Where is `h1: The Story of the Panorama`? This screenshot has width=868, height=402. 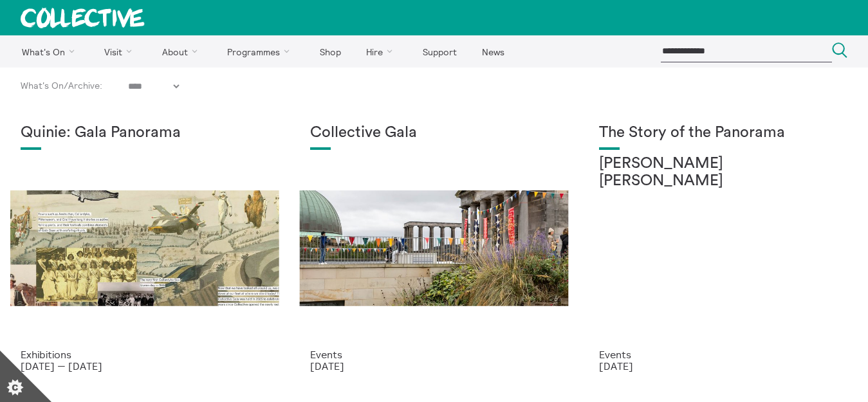
h1: The Story of the Panorama is located at coordinates (723, 133).